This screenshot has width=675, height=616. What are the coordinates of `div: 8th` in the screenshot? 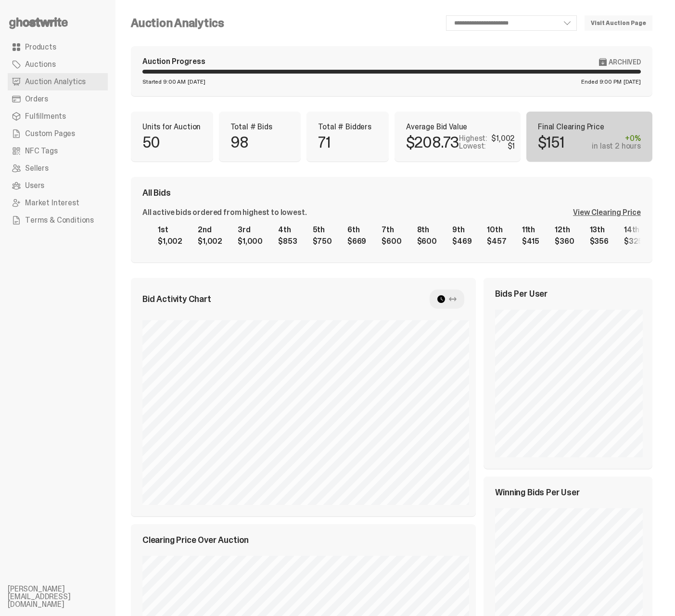 It's located at (427, 230).